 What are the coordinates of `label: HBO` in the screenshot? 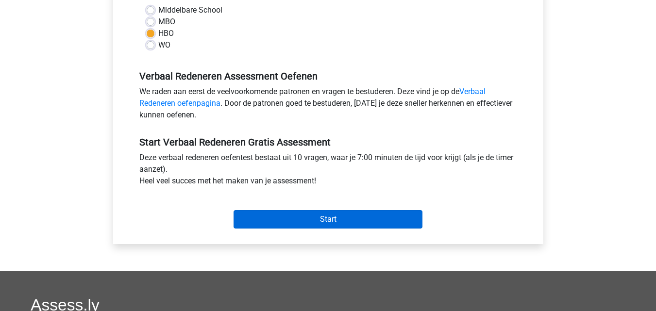 It's located at (166, 34).